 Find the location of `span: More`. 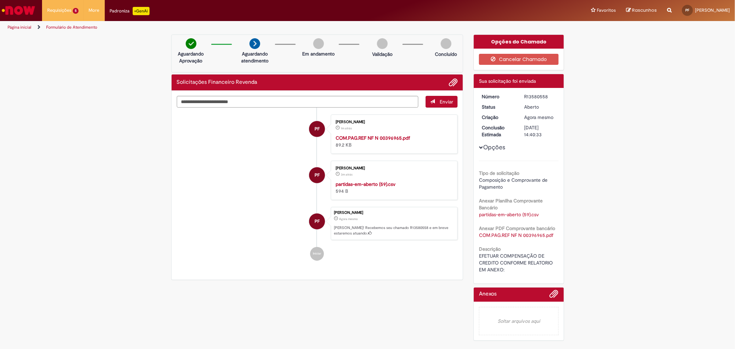

span: More is located at coordinates (94, 10).